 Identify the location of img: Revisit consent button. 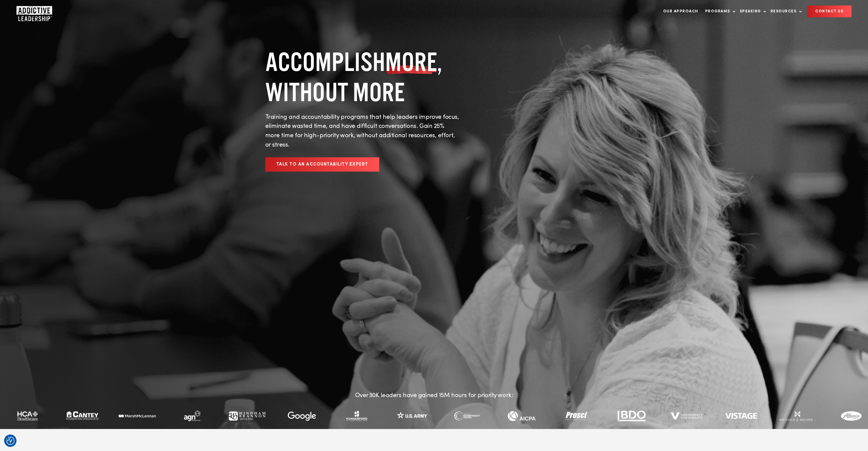
(10, 441).